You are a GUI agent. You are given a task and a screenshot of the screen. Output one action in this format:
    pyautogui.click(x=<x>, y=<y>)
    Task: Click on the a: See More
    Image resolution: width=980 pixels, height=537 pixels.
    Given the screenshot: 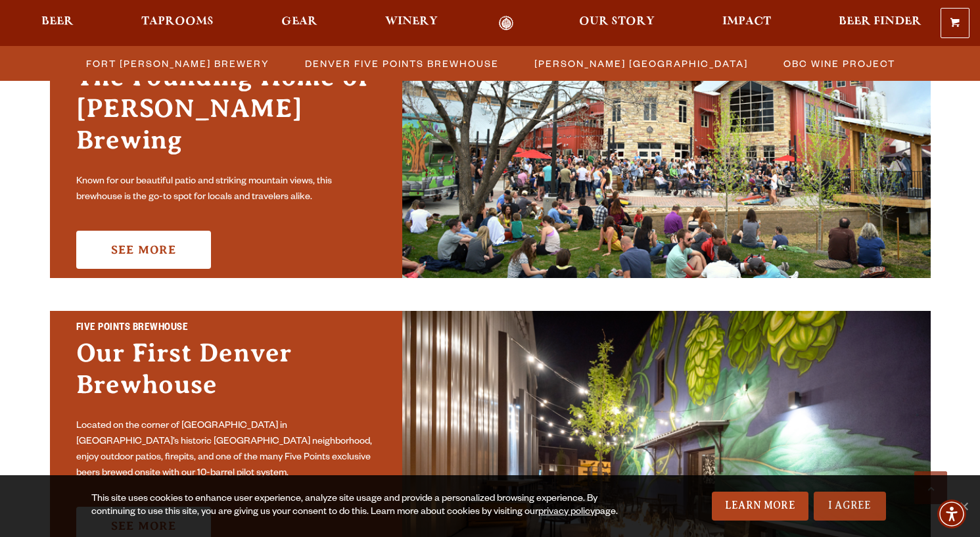 What is the action you would take?
    pyautogui.click(x=144, y=250)
    